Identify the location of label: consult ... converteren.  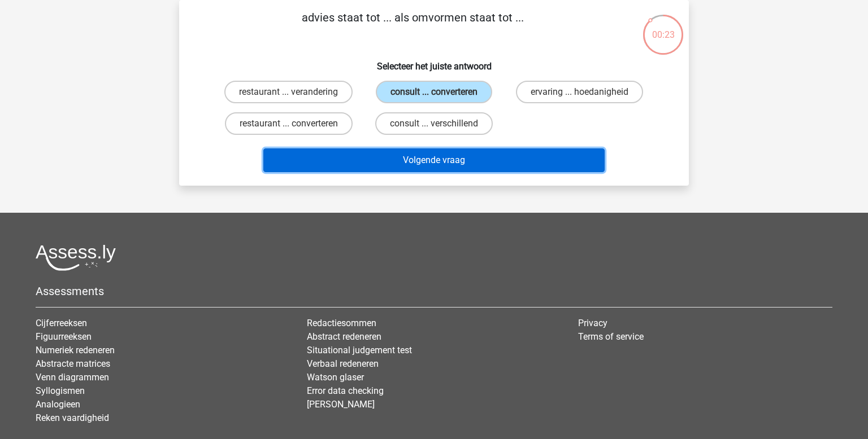
(434, 92).